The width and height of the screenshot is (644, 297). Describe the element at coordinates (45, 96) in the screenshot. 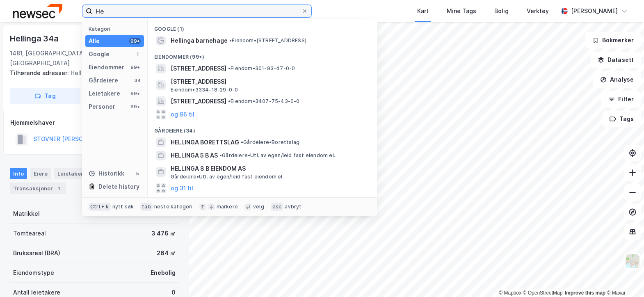

I see `button: Tag` at that location.